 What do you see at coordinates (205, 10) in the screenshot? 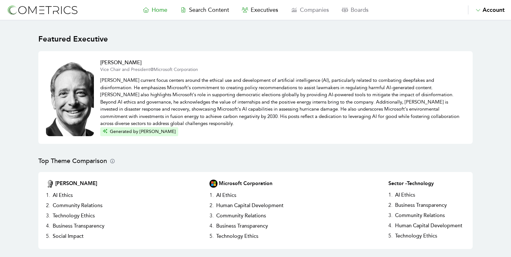
I see `a: Search Content` at bounding box center [205, 10].